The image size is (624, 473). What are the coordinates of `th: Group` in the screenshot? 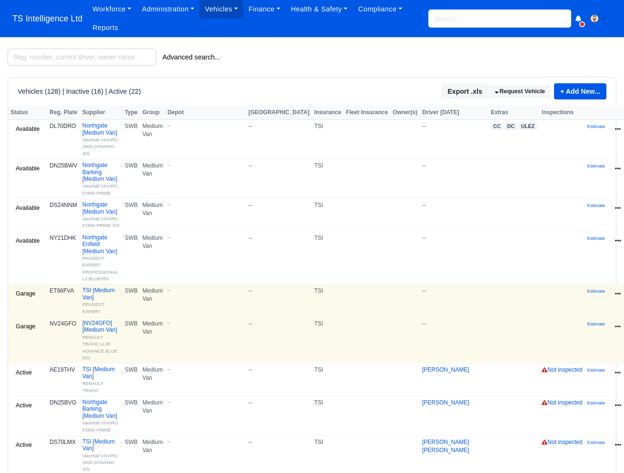 It's located at (152, 113).